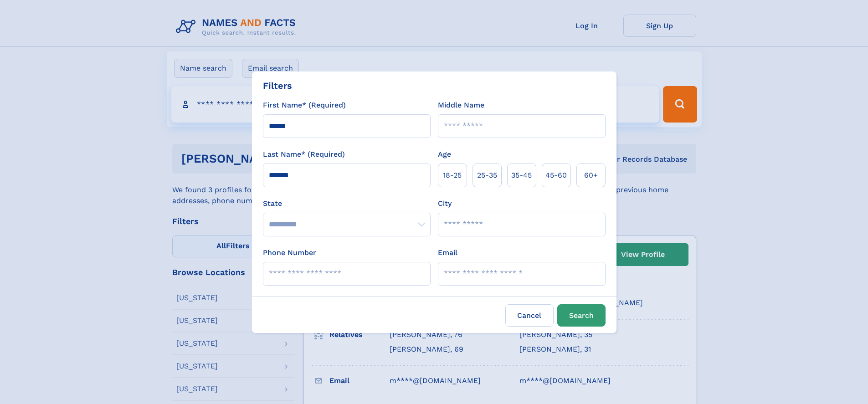  Describe the element at coordinates (452, 175) in the screenshot. I see `span: 18‑25` at that location.